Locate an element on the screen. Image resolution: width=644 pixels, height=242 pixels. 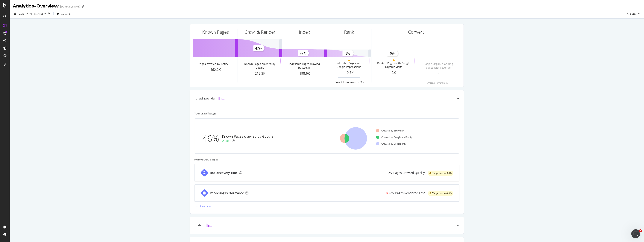
div: 6% is located at coordinates (391, 193).